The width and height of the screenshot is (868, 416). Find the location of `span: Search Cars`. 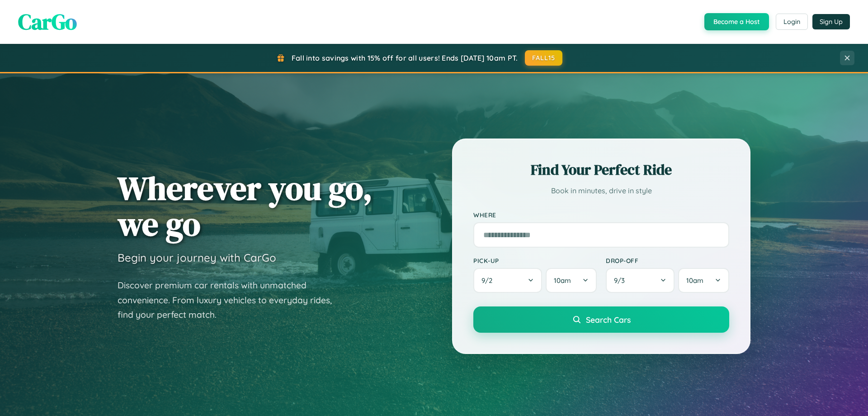

span: Search Cars is located at coordinates (608, 319).